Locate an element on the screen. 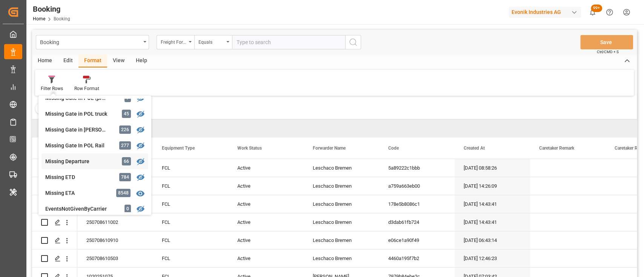 The image size is (644, 277). div: Home is located at coordinates (45, 61).